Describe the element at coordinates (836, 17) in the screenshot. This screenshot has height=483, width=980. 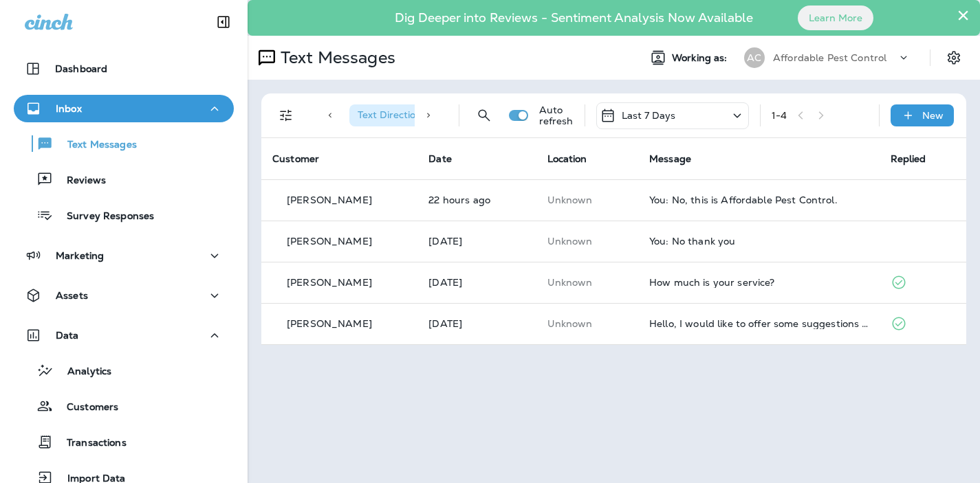
I see `button: Learn More` at that location.